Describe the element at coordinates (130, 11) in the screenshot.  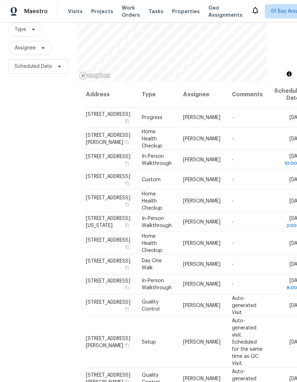
I see `span: Work Orders` at that location.